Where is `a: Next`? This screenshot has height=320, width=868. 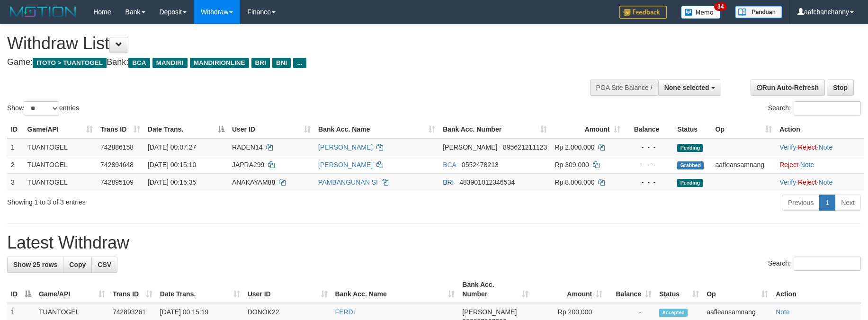 a: Next is located at coordinates (848, 203).